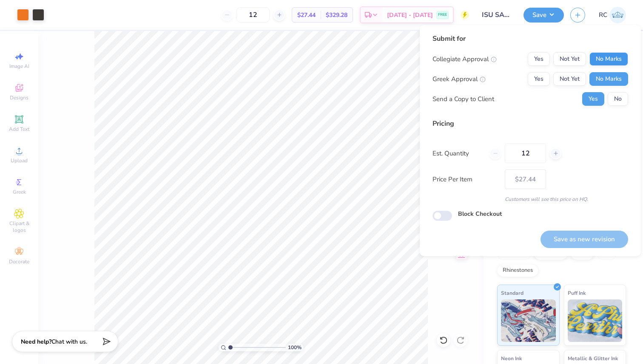 The height and width of the screenshot is (364, 643). What do you see at coordinates (19, 227) in the screenshot?
I see `span: Clipart & logos` at bounding box center [19, 227].